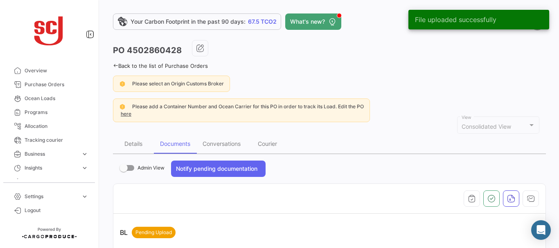 The width and height of the screenshot is (559, 248). Describe the element at coordinates (49, 99) in the screenshot. I see `a: Ocean Loads` at that location.